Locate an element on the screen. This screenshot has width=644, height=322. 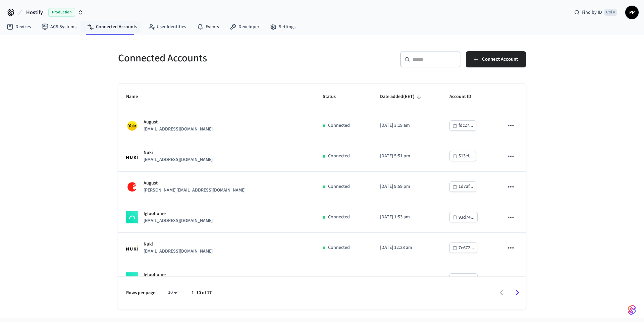
button: PP is located at coordinates (632, 13).